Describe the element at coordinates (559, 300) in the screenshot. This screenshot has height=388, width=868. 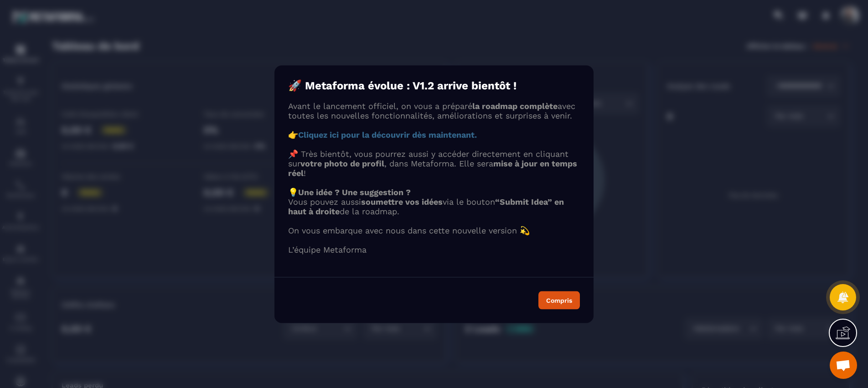
I see `button: Compris` at that location.